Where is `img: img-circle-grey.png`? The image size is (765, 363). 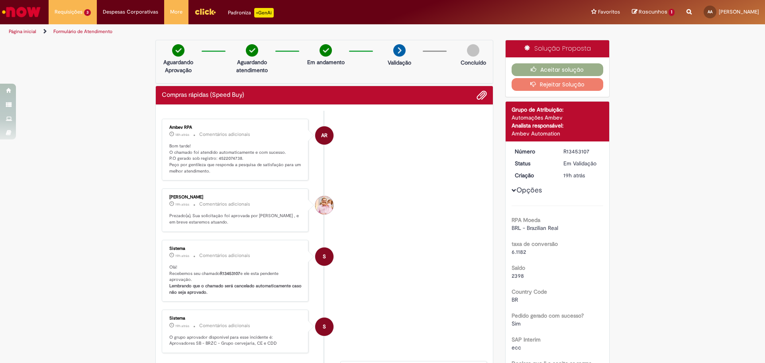
img: img-circle-grey.png is located at coordinates (473, 50).